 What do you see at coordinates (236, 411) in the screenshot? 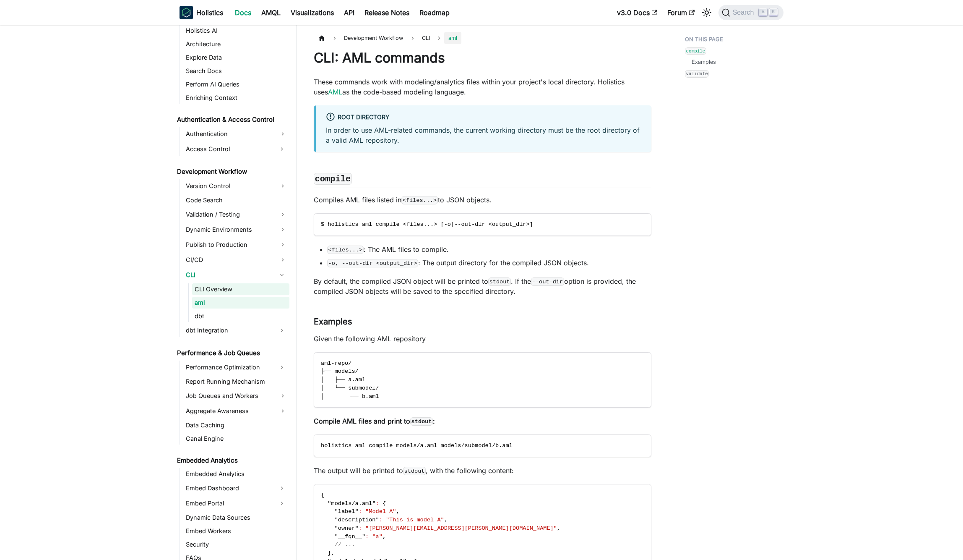
I see `a: Aggregate Awareness` at bounding box center [236, 411].